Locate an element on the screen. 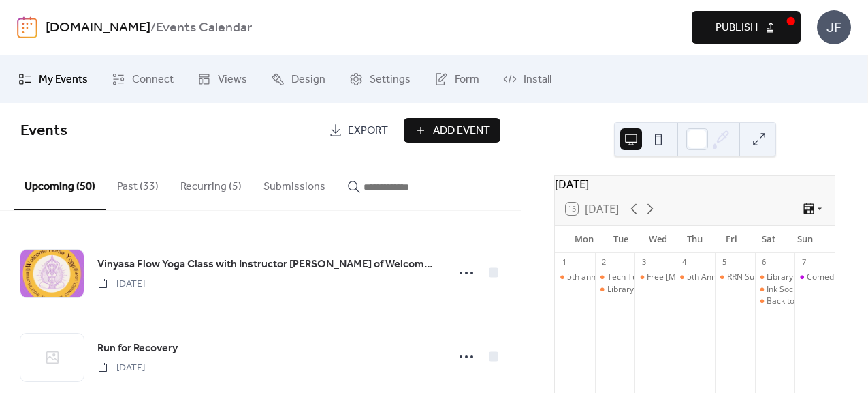 This screenshot has height=393, width=868. span: My Events is located at coordinates (63, 80).